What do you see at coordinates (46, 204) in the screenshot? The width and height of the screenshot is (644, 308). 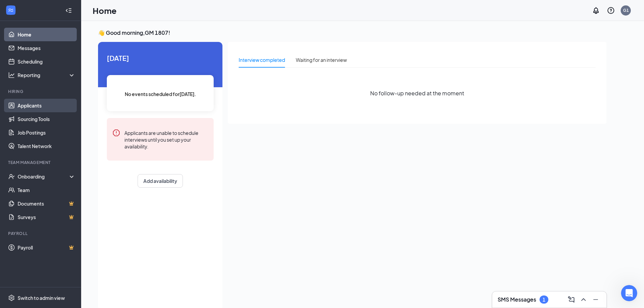 I see `a: DocumentsCrown` at bounding box center [46, 204].